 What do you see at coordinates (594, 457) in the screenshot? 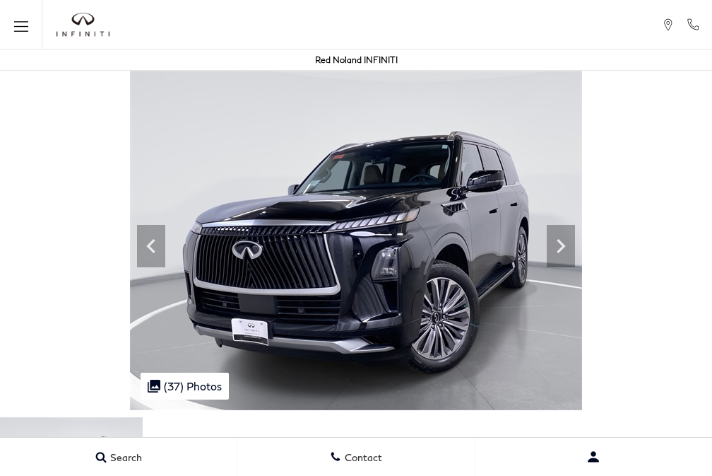
I see `button: user-profile-menu` at bounding box center [594, 457].